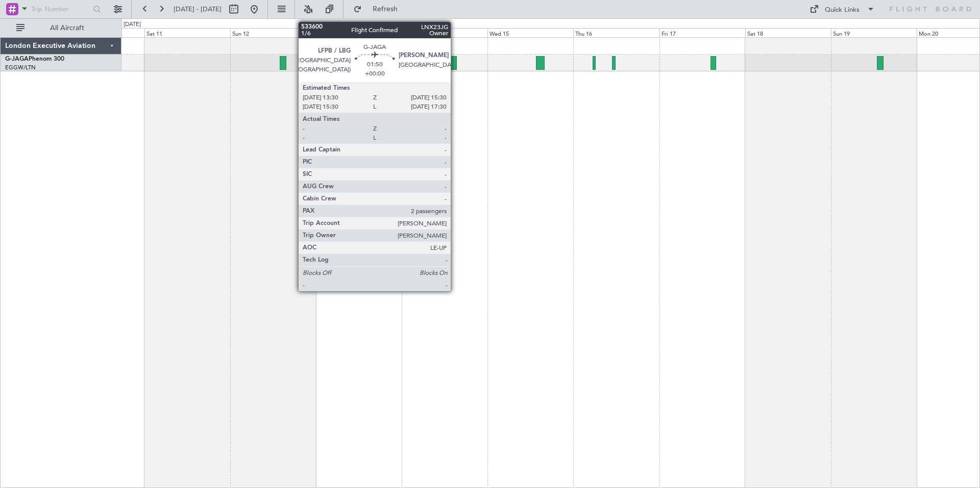  I want to click on span: G-JAGA, so click(17, 59).